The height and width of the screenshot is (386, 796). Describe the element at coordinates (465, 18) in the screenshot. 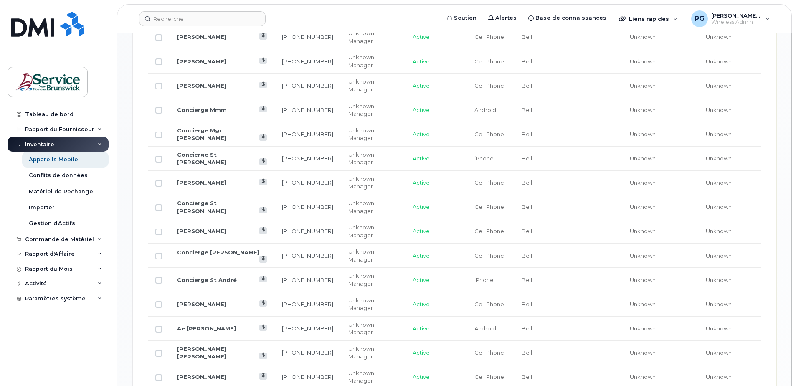

I see `span: Soutien` at that location.